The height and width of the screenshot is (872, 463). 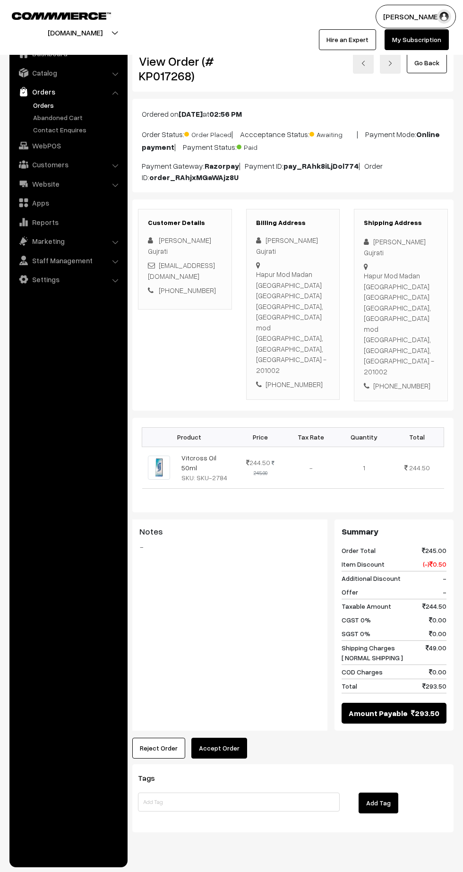 I want to click on b: Razorpay, so click(x=222, y=166).